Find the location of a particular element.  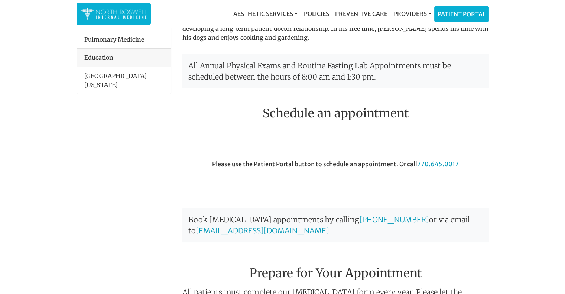

h2: Prepare for Your Appointment is located at coordinates (335, 265).